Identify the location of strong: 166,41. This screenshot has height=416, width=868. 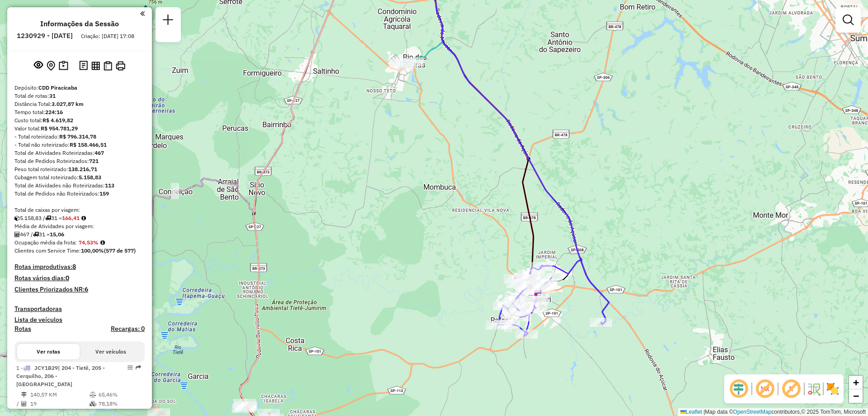
(71, 218).